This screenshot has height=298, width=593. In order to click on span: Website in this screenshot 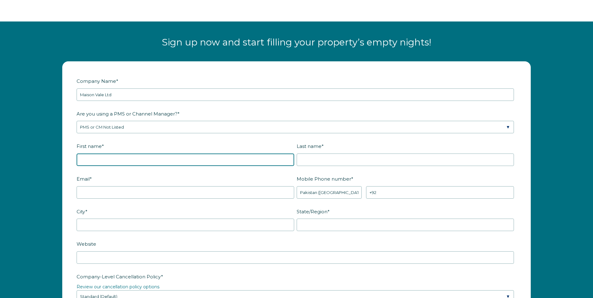, I will do `click(86, 244)`.